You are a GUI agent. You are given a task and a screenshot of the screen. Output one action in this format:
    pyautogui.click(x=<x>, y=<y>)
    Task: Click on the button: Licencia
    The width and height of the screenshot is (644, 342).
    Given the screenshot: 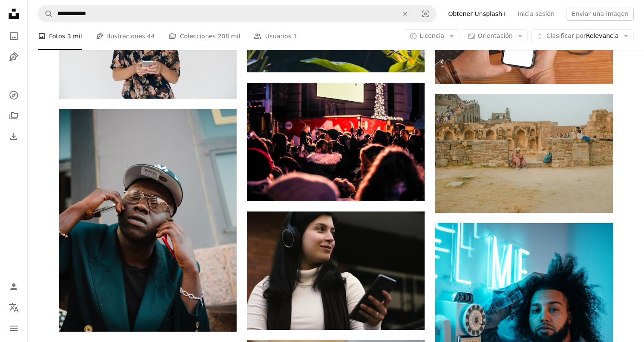 What is the action you would take?
    pyautogui.click(x=432, y=36)
    